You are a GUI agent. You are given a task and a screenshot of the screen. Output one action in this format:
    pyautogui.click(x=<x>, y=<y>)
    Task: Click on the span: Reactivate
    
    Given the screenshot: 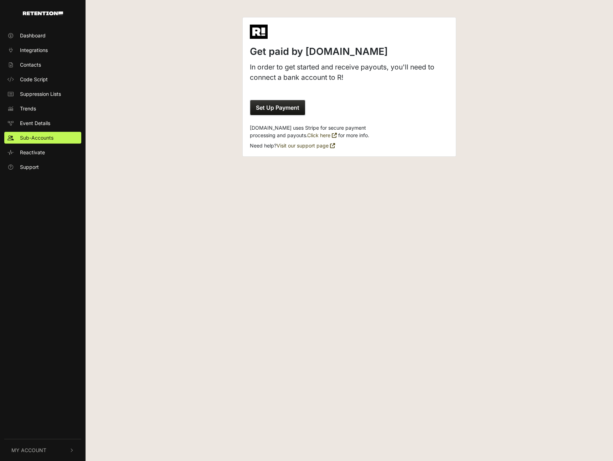 What is the action you would take?
    pyautogui.click(x=32, y=152)
    